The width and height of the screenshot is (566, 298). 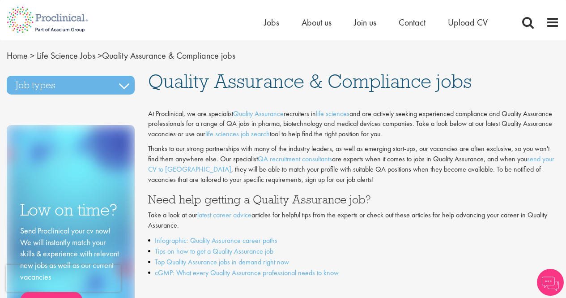 What do you see at coordinates (71, 210) in the screenshot?
I see `h3: Low on time?` at bounding box center [71, 210].